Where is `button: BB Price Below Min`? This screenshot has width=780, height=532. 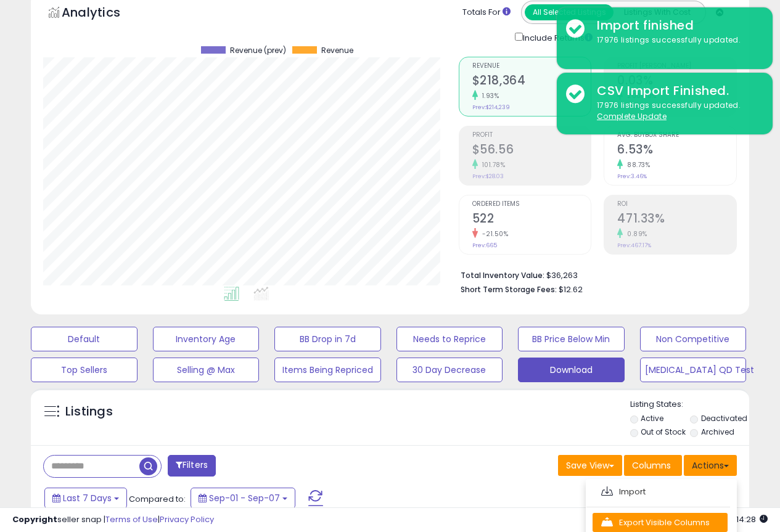 button: BB Price Below Min is located at coordinates (571, 339).